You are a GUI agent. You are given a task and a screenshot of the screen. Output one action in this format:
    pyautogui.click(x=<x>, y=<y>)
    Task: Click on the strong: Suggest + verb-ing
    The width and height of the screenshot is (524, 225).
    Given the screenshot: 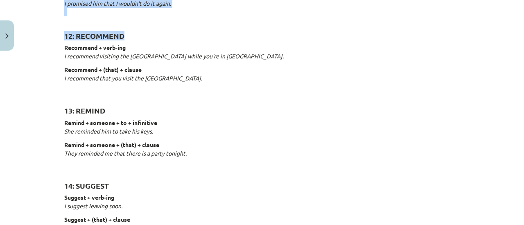 What is the action you would take?
    pyautogui.click(x=89, y=198)
    